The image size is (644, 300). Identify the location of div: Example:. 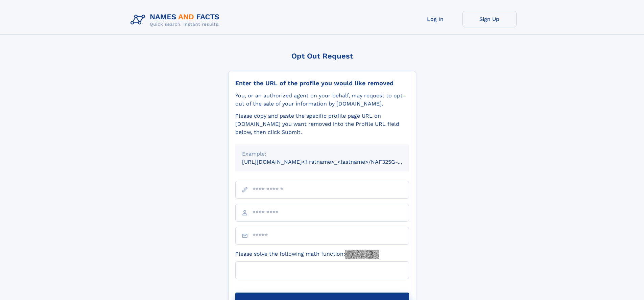
(322, 154).